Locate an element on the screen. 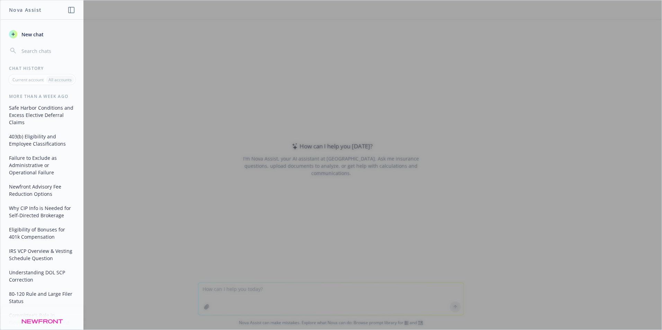 Image resolution: width=662 pixels, height=330 pixels. button: Failure to Exclude as Administrative or Operational Failure is located at coordinates (42, 165).